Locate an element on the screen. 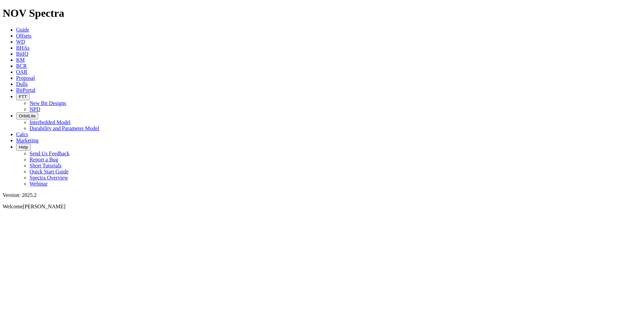 The image size is (644, 317). a: New Bit Designs is located at coordinates (48, 102).